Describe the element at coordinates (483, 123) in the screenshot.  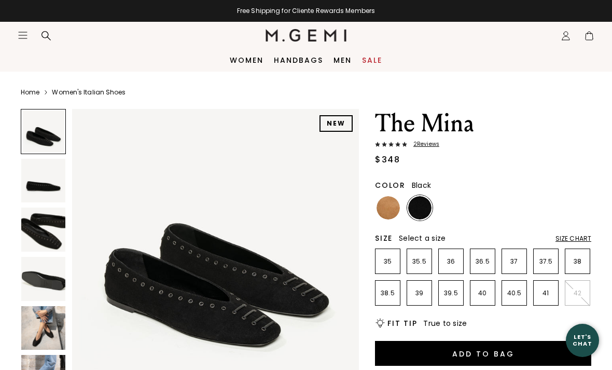
I see `h1: The Mina` at that location.